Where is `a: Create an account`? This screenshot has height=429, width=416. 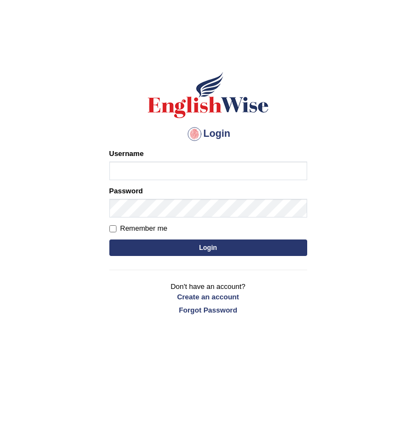
a: Create an account is located at coordinates (208, 297).